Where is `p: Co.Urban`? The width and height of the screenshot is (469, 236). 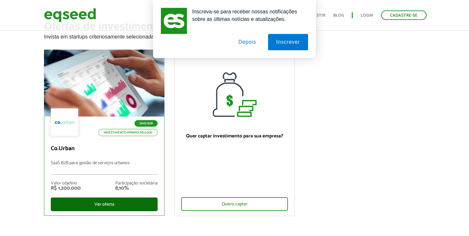
p: Co.Urban is located at coordinates (104, 149).